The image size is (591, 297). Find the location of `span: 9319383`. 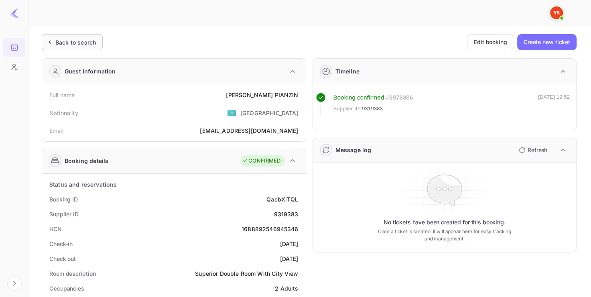

span: 9319383 is located at coordinates (372, 109).